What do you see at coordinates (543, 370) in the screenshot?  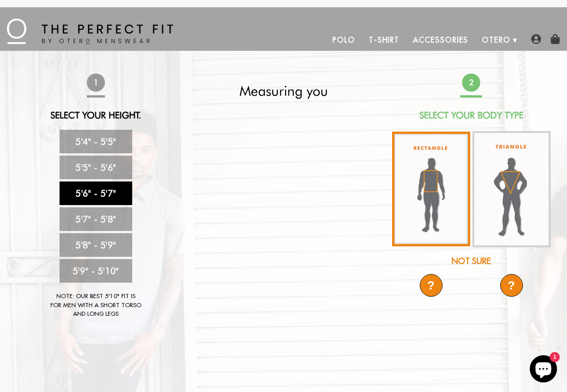 I see `inbox-online-store-chat: Shopify online store chat` at bounding box center [543, 370].